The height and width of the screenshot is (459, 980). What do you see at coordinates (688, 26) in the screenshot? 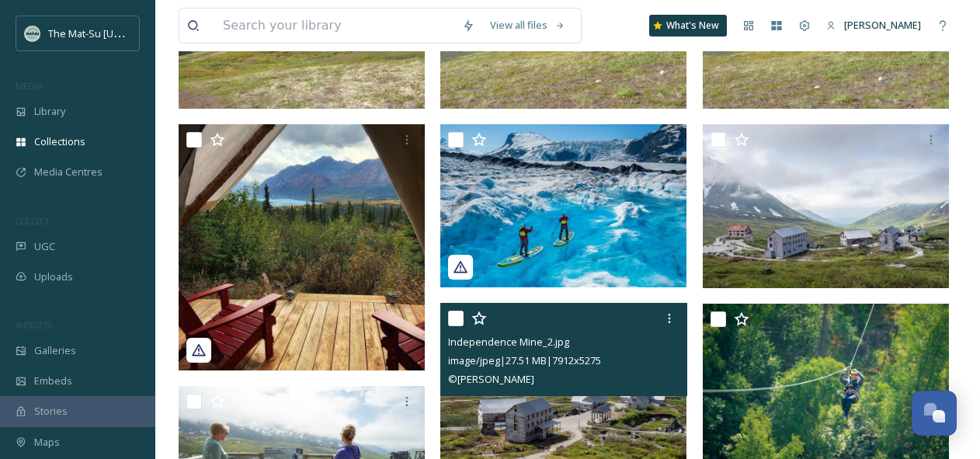
I see `a: What's New` at bounding box center [688, 26].